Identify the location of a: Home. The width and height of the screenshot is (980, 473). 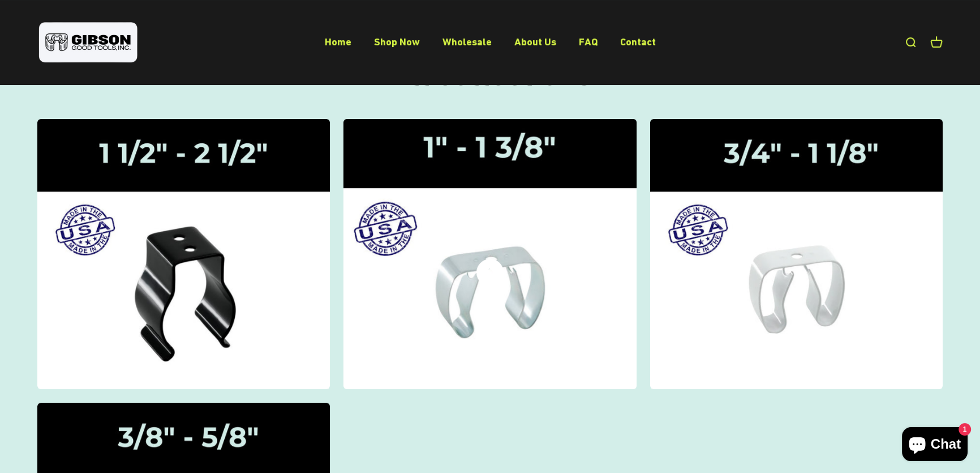
(338, 41).